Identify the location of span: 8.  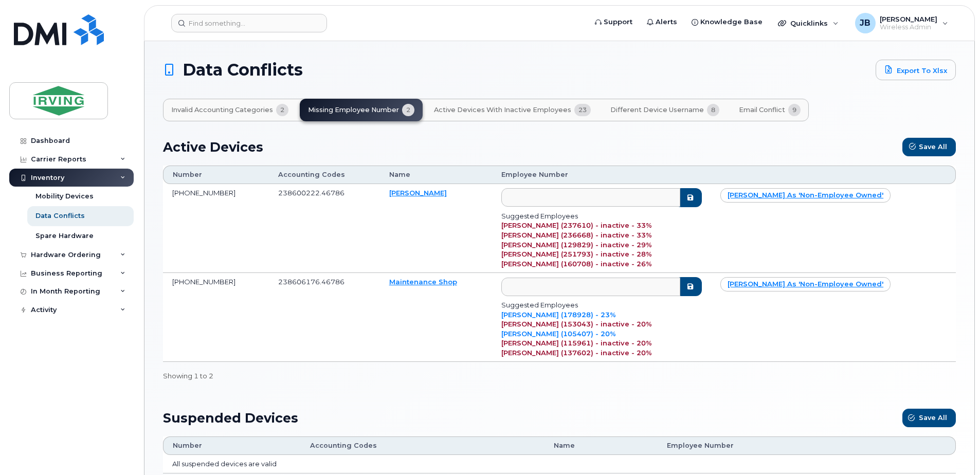
(713, 110).